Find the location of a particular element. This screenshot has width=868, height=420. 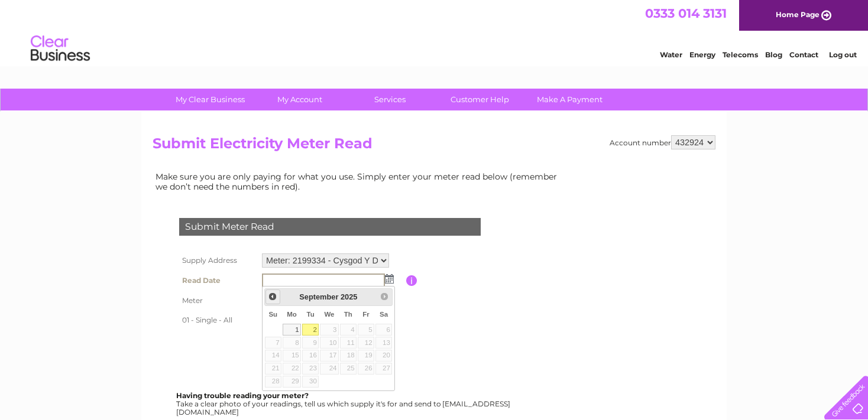

td: Make sure you are only paying for what you use. Simply enter your meter read below (remember we d... is located at coordinates (360, 182).